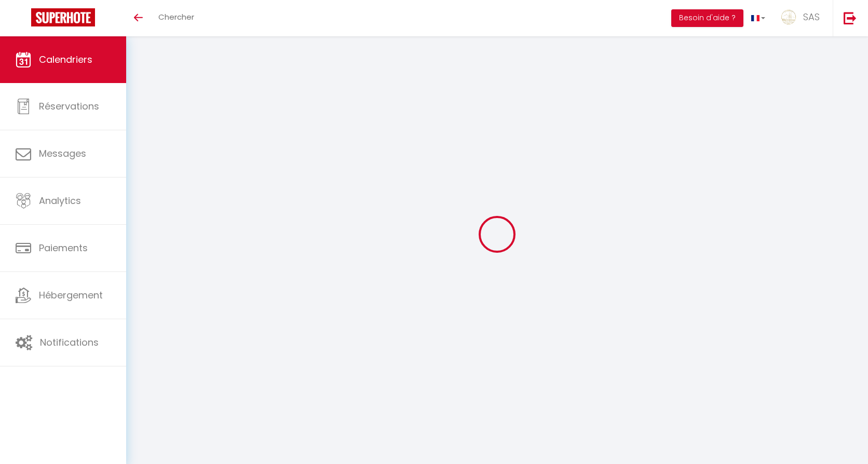  I want to click on img: Super Booking, so click(63, 17).